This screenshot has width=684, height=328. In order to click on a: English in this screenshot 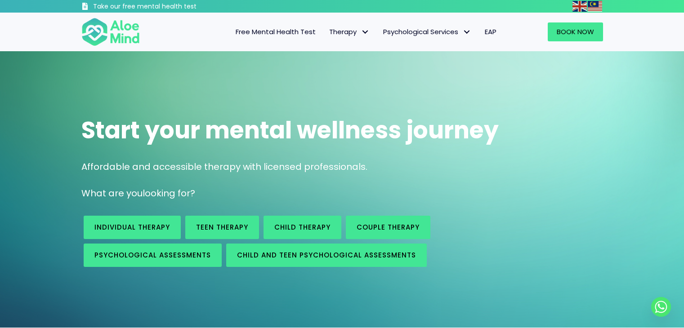, I will do `click(580, 6)`.